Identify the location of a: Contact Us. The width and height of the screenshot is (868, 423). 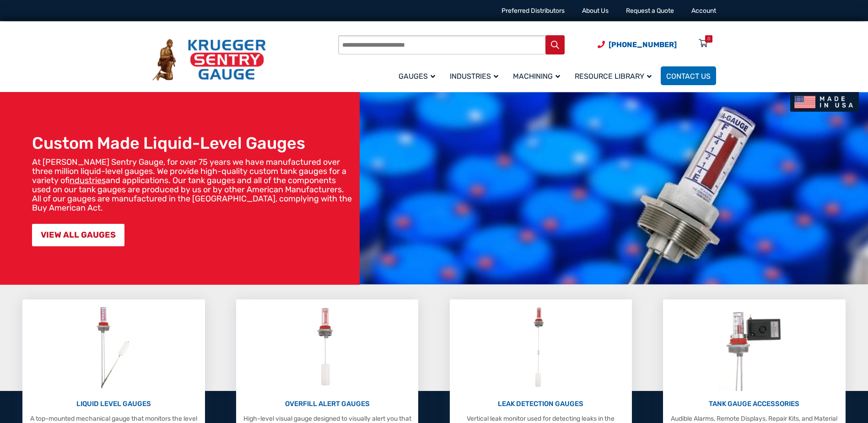
(688, 76).